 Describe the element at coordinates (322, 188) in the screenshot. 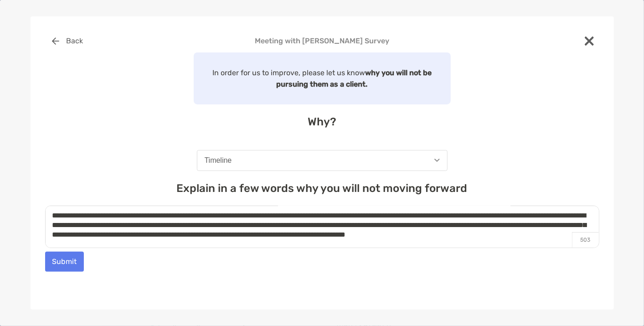

I see `h4: Explain in a few words why you will not moving forward` at that location.